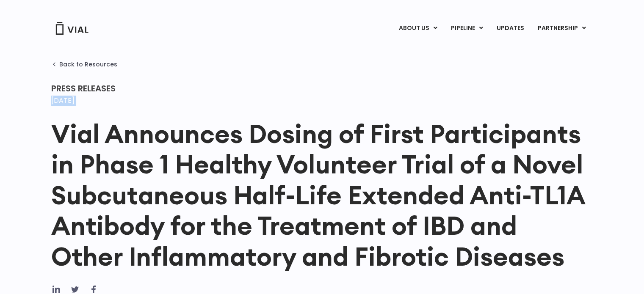  I want to click on h1: Vial Announces Dosing of First Participants in Phase 1 Healthy Volunteer Trial of a Novel Subcuta..., so click(322, 195).